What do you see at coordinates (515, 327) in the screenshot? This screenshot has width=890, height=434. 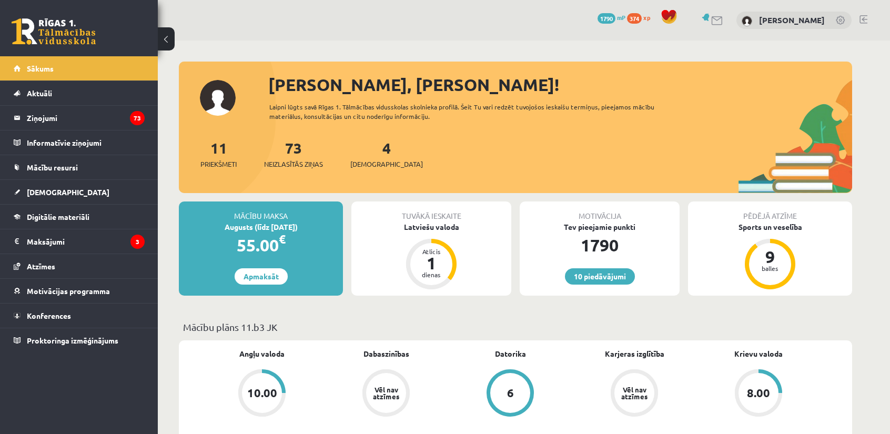 I see `p: Mācību plāns 11.b3 JK` at bounding box center [515, 327].